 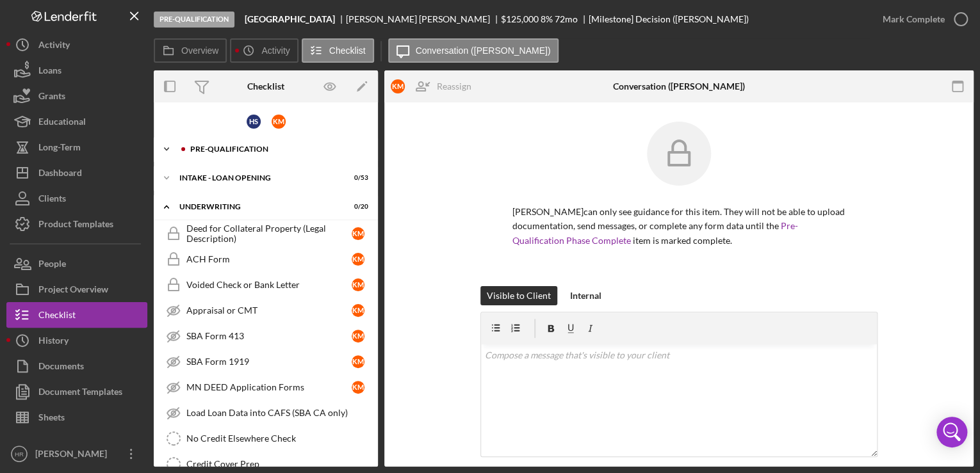 What do you see at coordinates (279, 413) in the screenshot?
I see `div: Load Loan Data into CAFS (SBA CA only)` at bounding box center [279, 413].